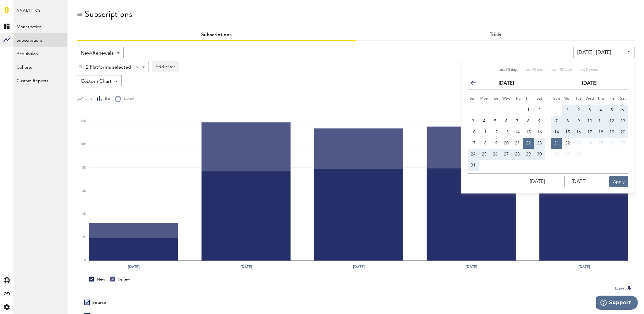 The width and height of the screenshot is (644, 314). Describe the element at coordinates (611, 110) in the screenshot. I see `button: 5` at that location.